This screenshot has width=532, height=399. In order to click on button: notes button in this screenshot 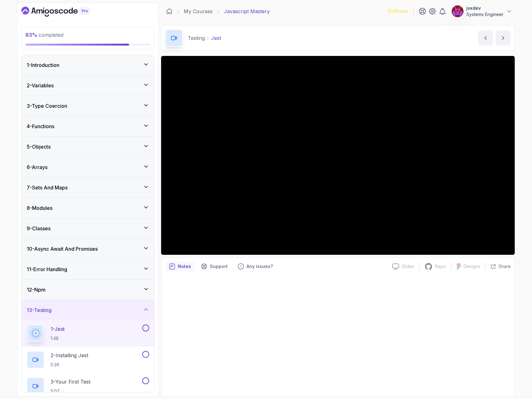, I will do `click(180, 266)`.